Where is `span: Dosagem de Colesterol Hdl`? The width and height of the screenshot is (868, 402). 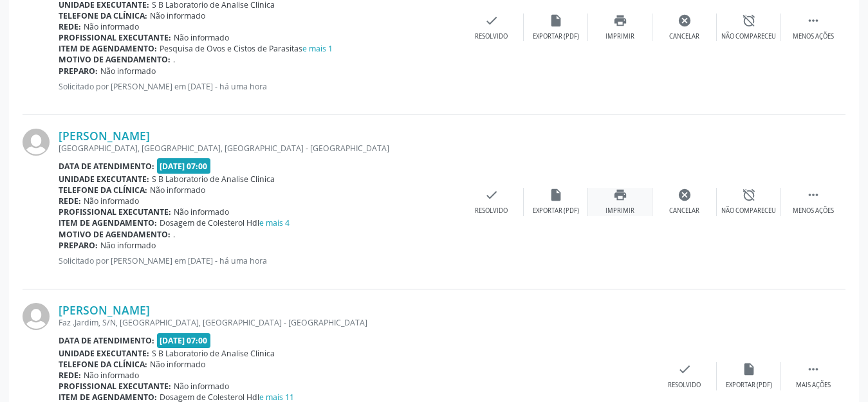 span: Dosagem de Colesterol Hdl is located at coordinates (224, 222).